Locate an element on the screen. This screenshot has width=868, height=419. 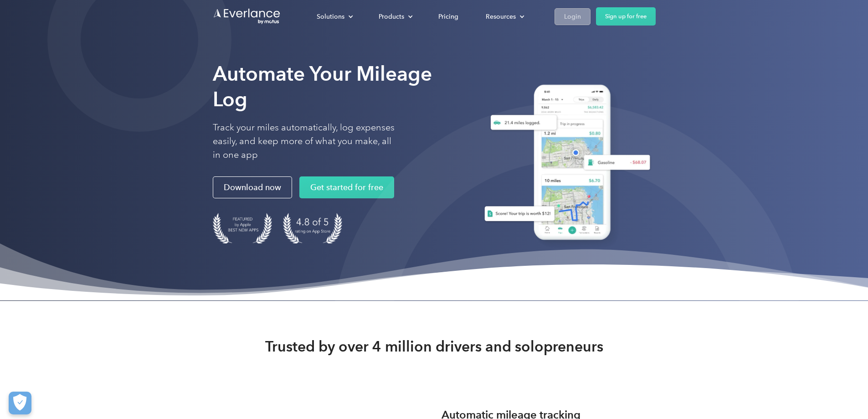
a: Get started for free is located at coordinates (347, 187).